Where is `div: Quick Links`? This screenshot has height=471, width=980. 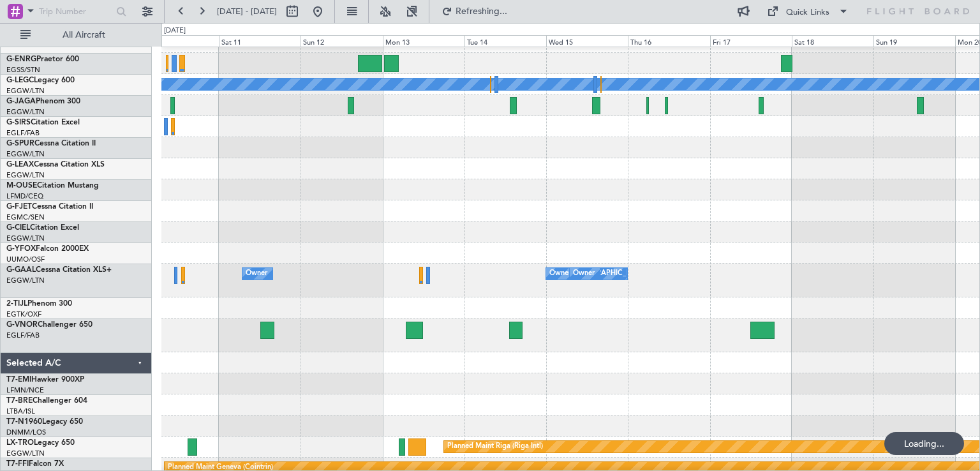 div: Quick Links is located at coordinates (808, 13).